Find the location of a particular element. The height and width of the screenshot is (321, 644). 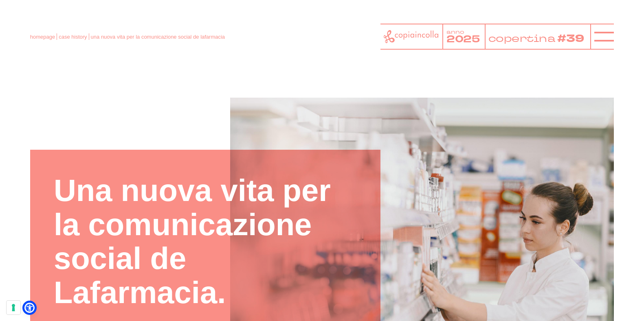

tspan: #39 is located at coordinates (573, 39).